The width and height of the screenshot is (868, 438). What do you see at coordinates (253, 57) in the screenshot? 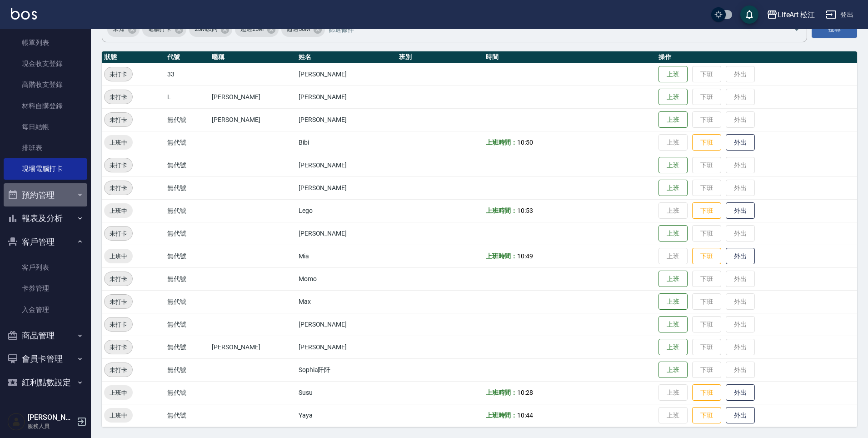
I see `th: 暱稱` at bounding box center [253, 57].